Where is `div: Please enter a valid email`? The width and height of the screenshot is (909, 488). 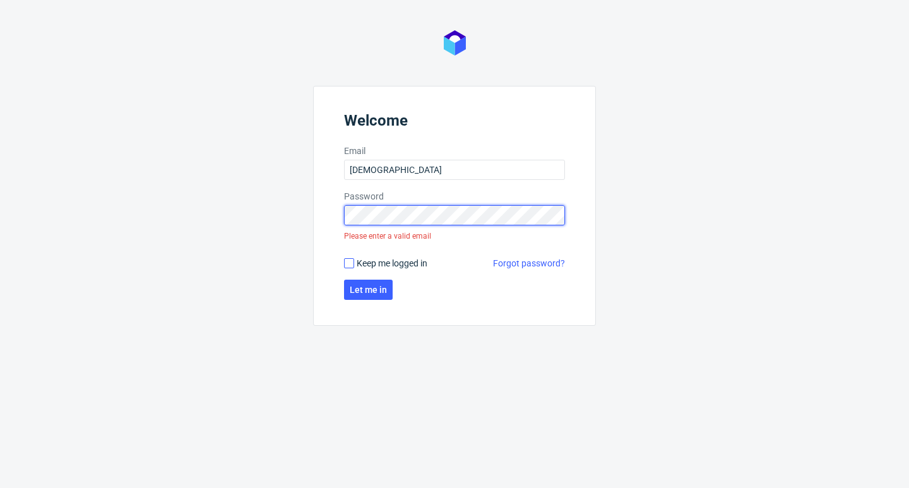 div: Please enter a valid email is located at coordinates (387, 236).